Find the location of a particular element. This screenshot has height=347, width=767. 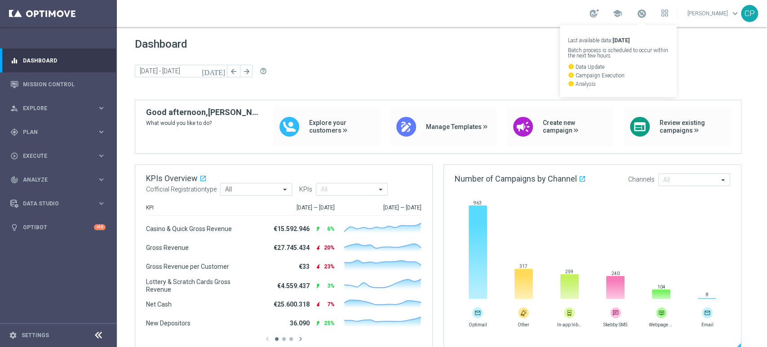

a: Mission Control is located at coordinates (64, 84).